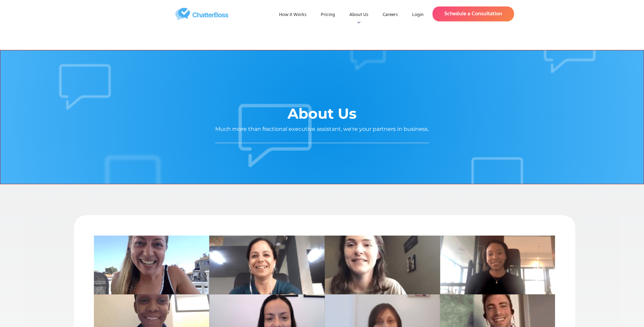 Image resolution: width=644 pixels, height=327 pixels. What do you see at coordinates (322, 129) in the screenshot?
I see `div: Much more than fractional executive assistant, we're your partners in business.` at bounding box center [322, 129].